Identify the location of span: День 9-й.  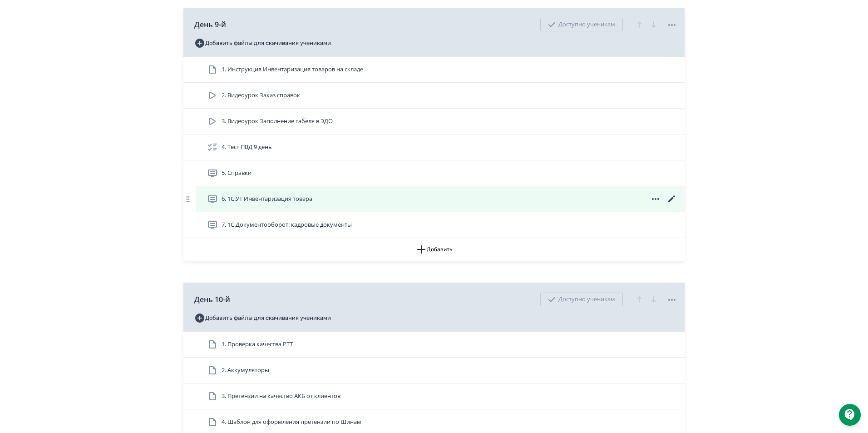
(210, 24).